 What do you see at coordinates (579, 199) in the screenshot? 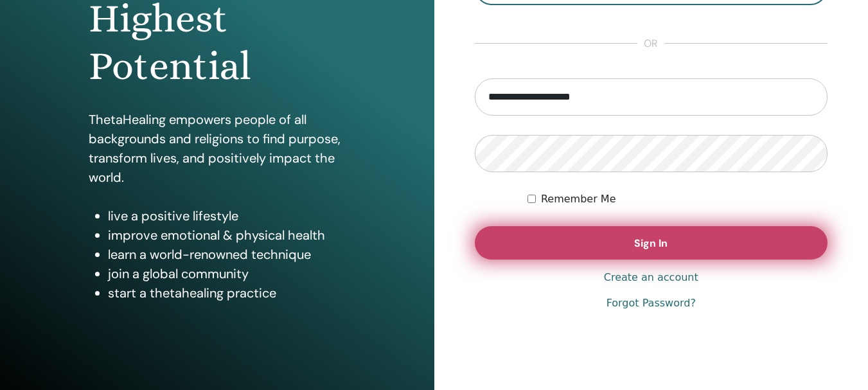
I see `label: Remember Me` at bounding box center [579, 199].